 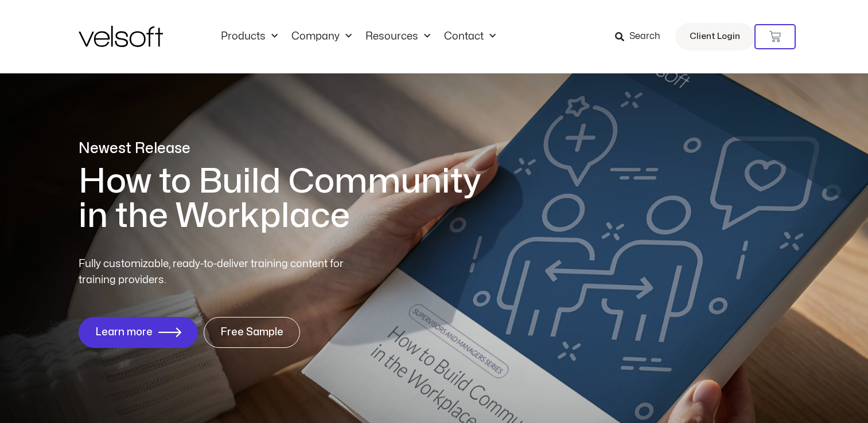 What do you see at coordinates (138, 333) in the screenshot?
I see `a: Learn more` at bounding box center [138, 333].